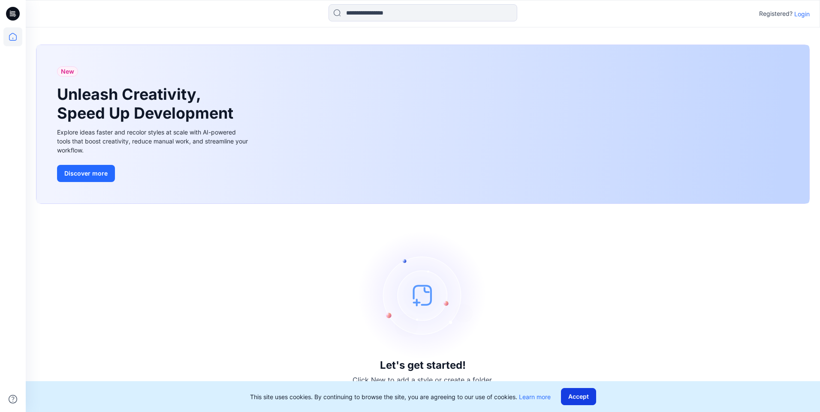 The width and height of the screenshot is (820, 412). Describe the element at coordinates (578, 397) in the screenshot. I see `button: Accept` at that location.